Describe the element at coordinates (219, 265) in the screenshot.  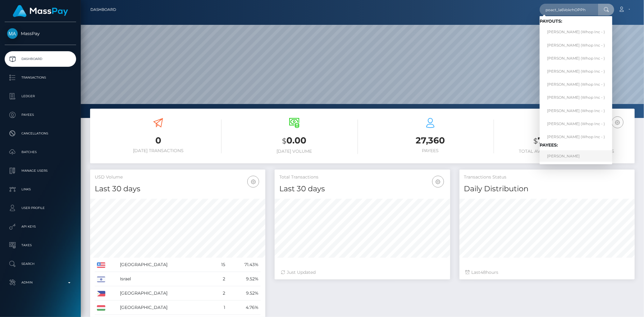
I see `td: 15` at that location.